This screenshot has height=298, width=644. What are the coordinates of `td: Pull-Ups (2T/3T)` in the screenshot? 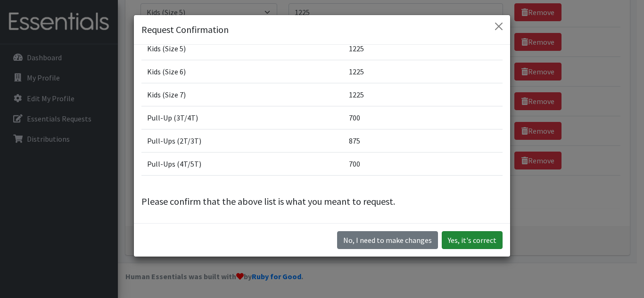 It's located at (243, 141).